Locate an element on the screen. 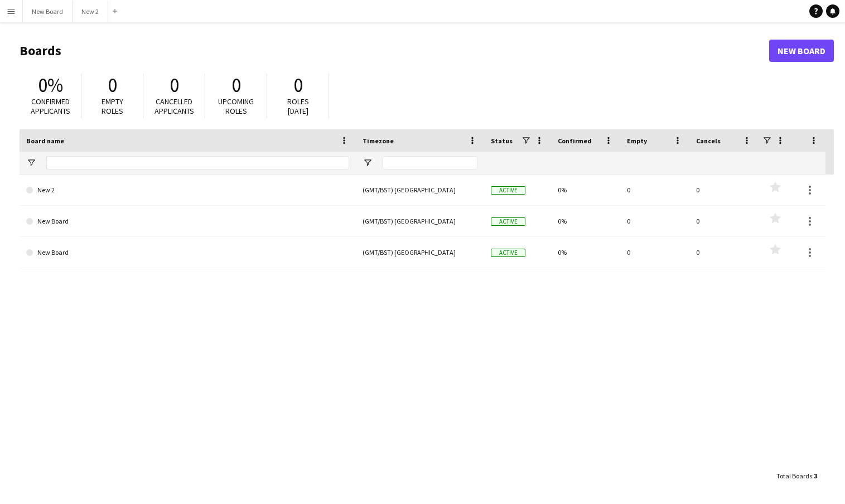 This screenshot has height=504, width=845. span: Timezone is located at coordinates (378, 140).